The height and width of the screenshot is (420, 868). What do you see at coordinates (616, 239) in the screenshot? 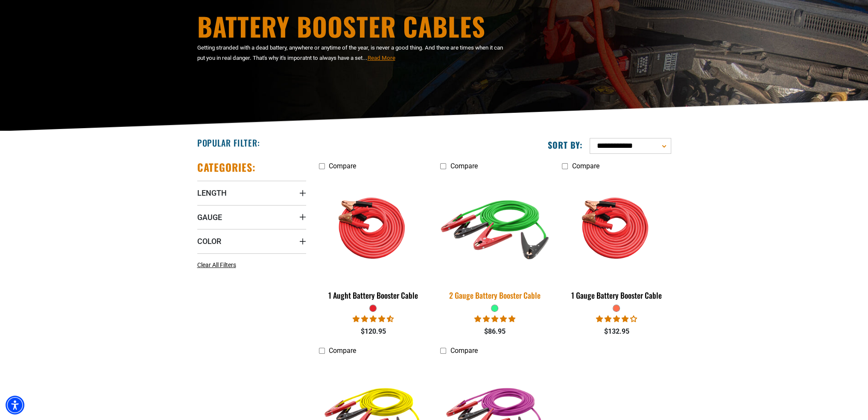
I see `a: orange 1 Gauge Battery Booster Cable` at bounding box center [616, 239].